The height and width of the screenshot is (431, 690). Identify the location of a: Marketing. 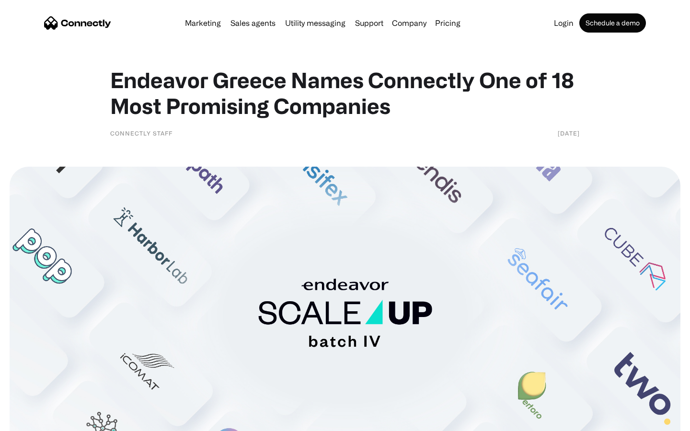
(203, 23).